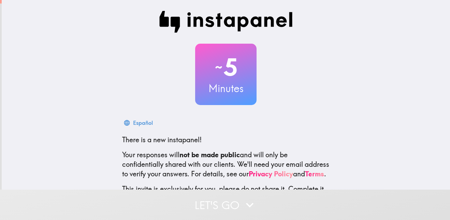 This screenshot has height=220, width=450. Describe the element at coordinates (271, 174) in the screenshot. I see `a: Privacy Policy` at that location.